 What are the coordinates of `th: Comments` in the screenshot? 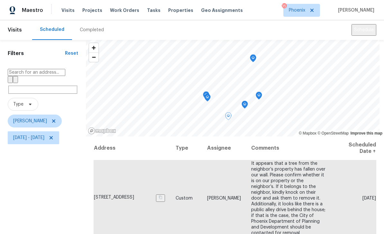 It's located at (289, 148).